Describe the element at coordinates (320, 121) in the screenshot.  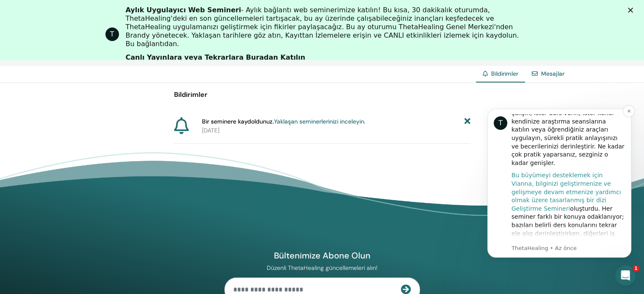
I see `font: Yaklaşan seminerlerinizi inceleyin.` at that location.